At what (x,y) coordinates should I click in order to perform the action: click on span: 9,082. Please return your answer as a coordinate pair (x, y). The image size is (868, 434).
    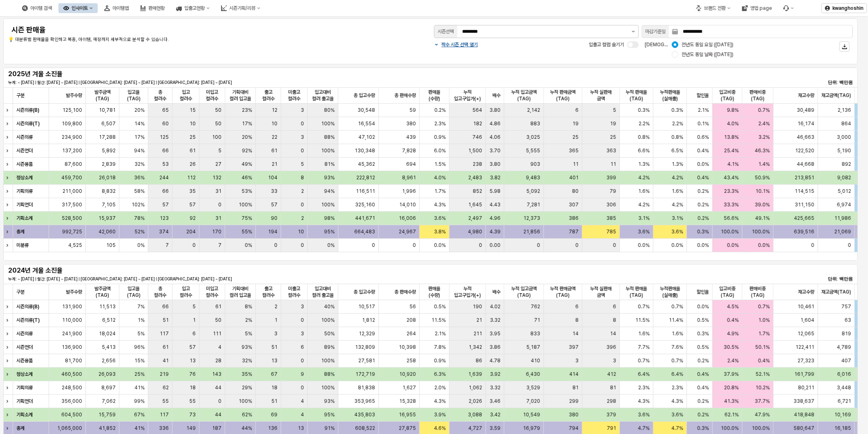
    Looking at the image, I should click on (844, 177).